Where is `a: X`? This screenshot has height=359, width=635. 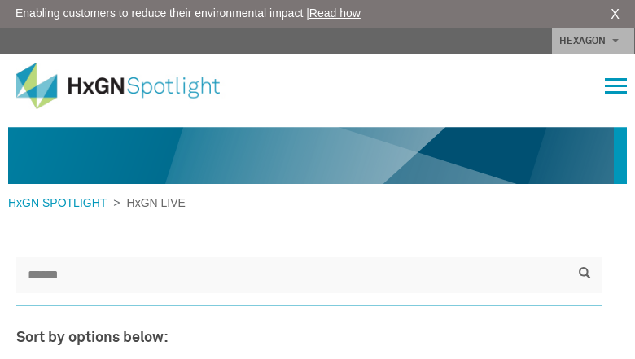 a: X is located at coordinates (614, 15).